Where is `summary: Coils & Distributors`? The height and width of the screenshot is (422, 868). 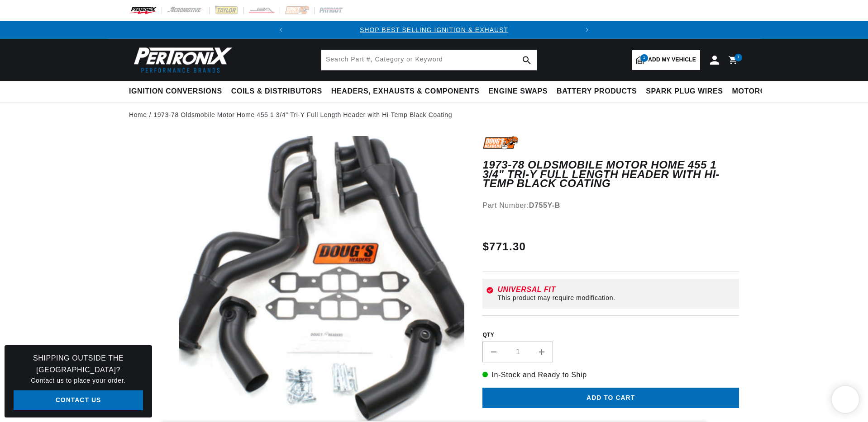 summary: Coils & Distributors is located at coordinates (276, 92).